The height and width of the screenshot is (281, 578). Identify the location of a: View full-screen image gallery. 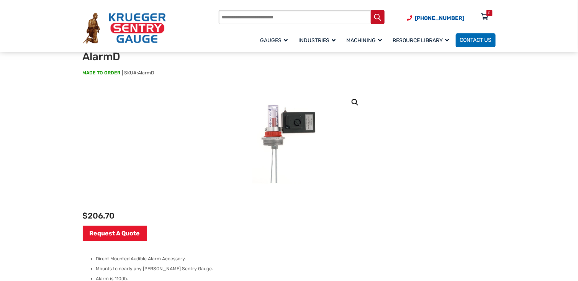
(355, 102).